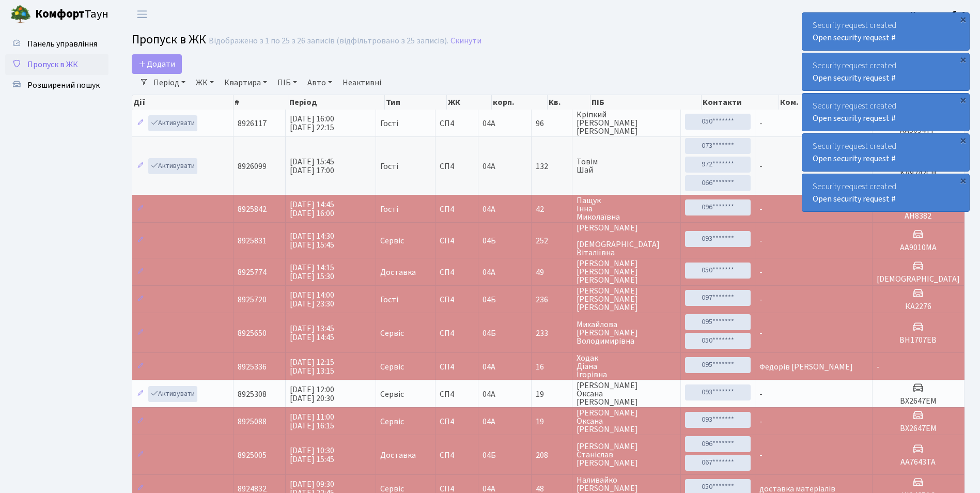  I want to click on span: 8925308, so click(252, 394).